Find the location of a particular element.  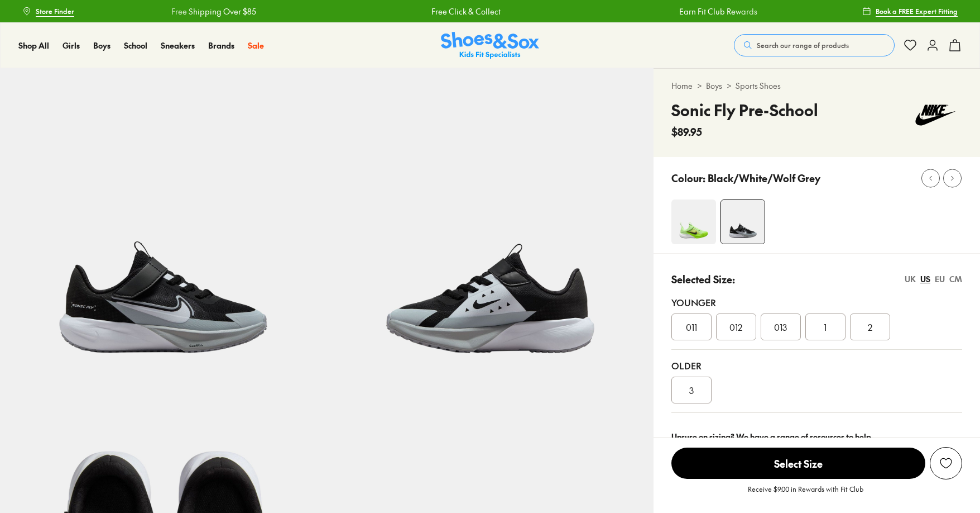

span: Boys is located at coordinates (101, 45).